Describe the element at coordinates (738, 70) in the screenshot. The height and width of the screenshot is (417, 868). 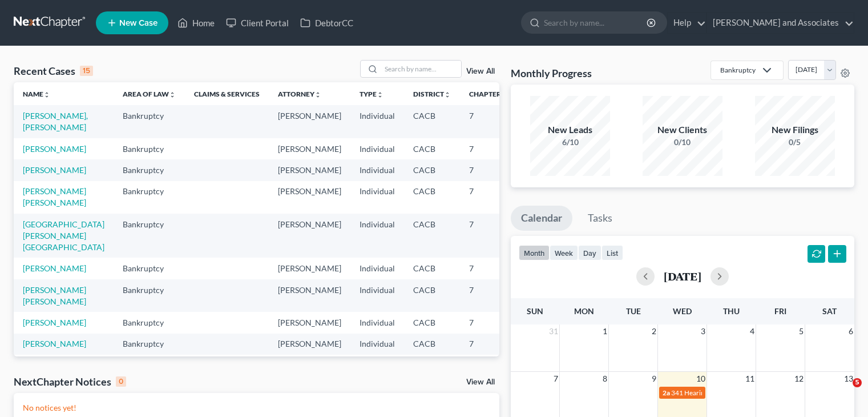
I see `div: Bankruptcy` at that location.